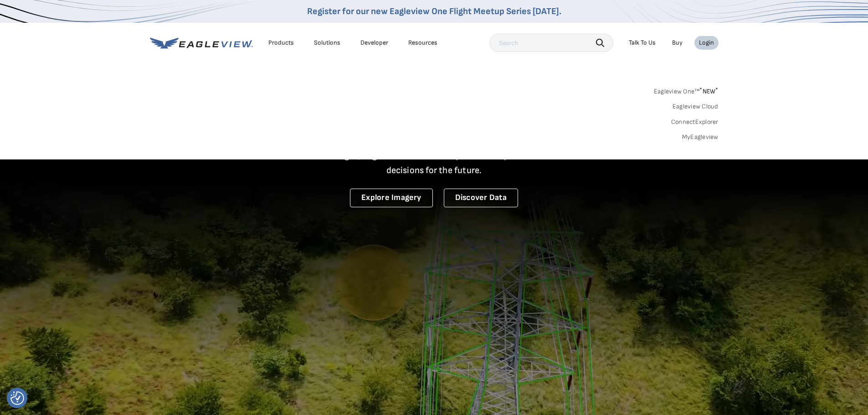  I want to click on a: Buy, so click(676, 43).